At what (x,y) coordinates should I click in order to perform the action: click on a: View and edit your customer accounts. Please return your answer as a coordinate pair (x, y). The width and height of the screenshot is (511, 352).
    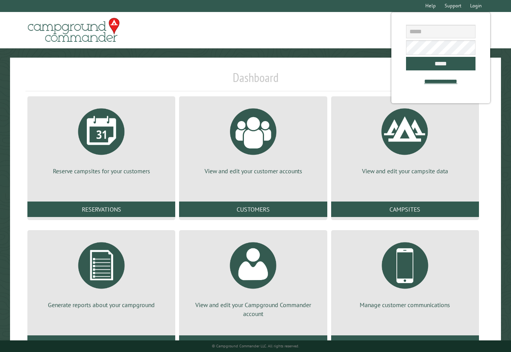
    Looking at the image, I should click on (253, 139).